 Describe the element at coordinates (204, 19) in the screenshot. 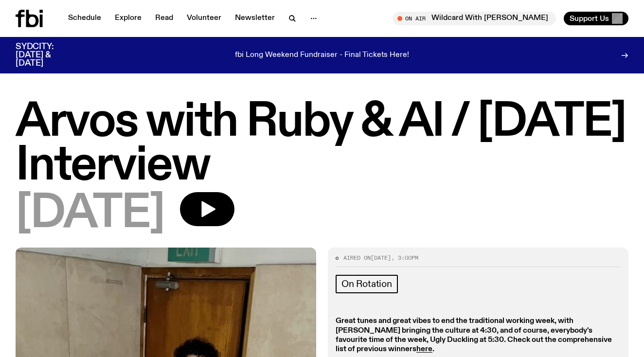

I see `a: Volunteer` at that location.